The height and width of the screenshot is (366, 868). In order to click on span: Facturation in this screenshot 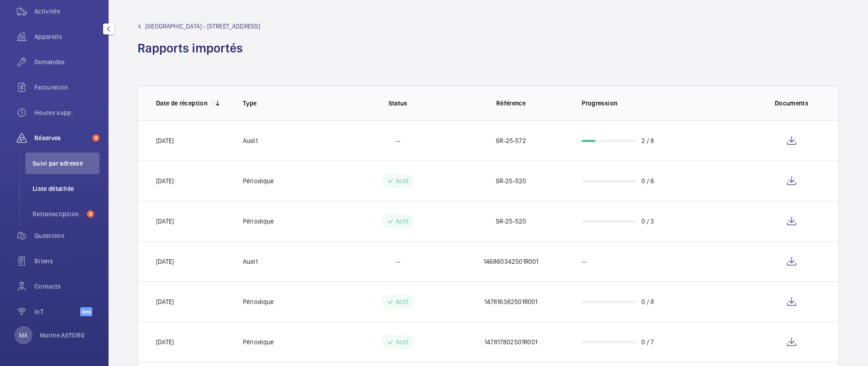, I will do `click(67, 87)`.